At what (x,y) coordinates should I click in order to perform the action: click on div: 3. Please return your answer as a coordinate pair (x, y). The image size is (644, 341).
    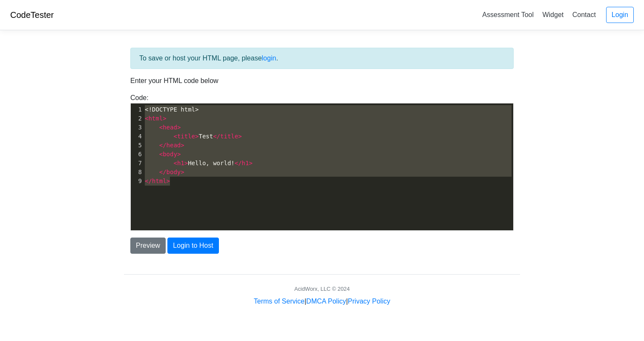
    Looking at the image, I should click on (137, 127).